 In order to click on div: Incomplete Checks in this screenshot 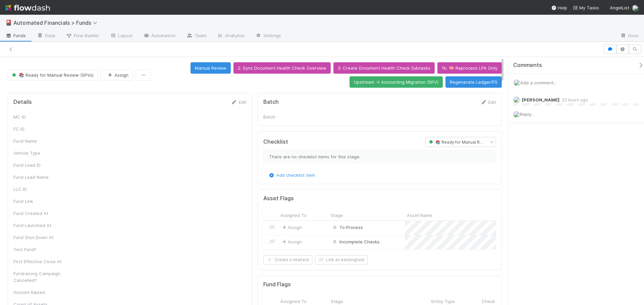, I will do `click(356, 242)`.